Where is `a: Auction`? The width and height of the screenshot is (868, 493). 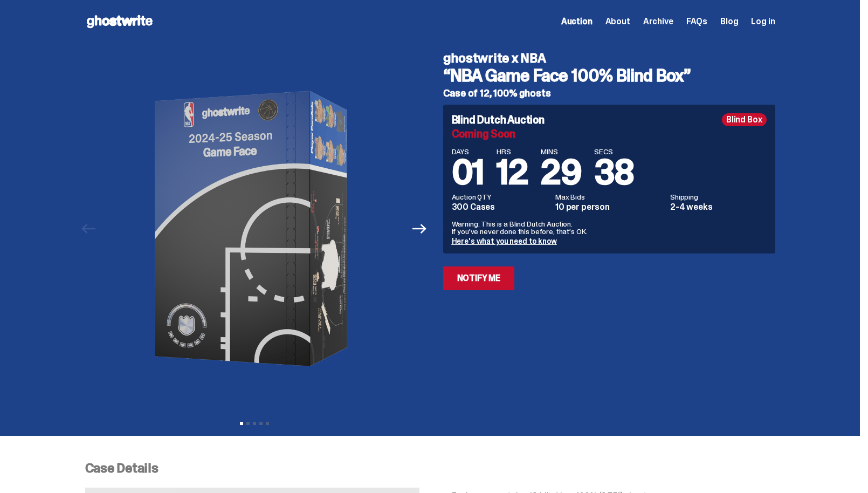
a: Auction is located at coordinates (577, 21).